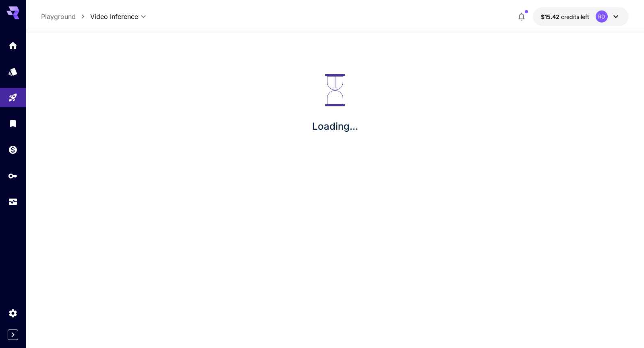 Image resolution: width=644 pixels, height=348 pixels. Describe the element at coordinates (551, 16) in the screenshot. I see `span: $15.42` at that location.